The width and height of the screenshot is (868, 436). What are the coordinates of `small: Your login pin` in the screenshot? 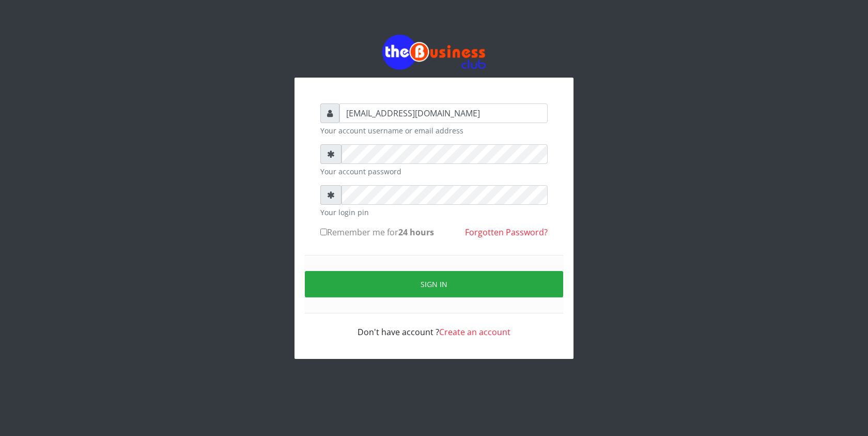 It's located at (434, 212).